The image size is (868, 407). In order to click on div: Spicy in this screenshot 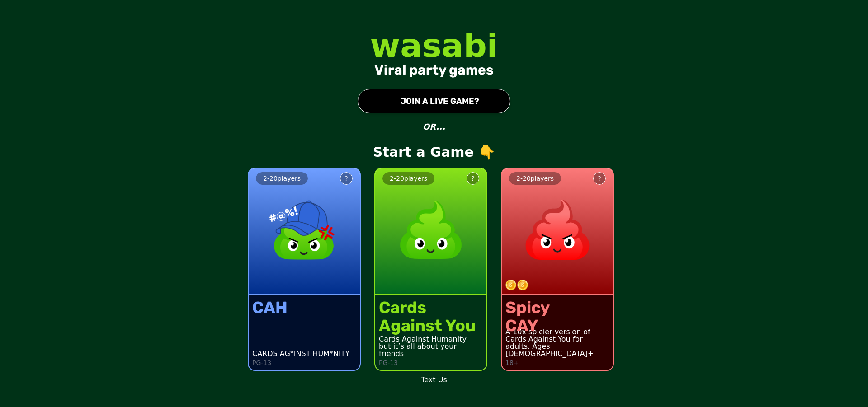, I will do `click(527, 308)`.